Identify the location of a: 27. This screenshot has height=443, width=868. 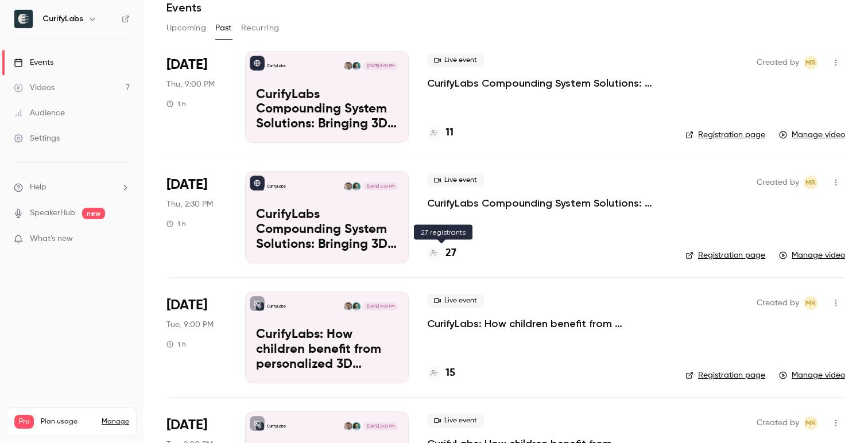
(442, 253).